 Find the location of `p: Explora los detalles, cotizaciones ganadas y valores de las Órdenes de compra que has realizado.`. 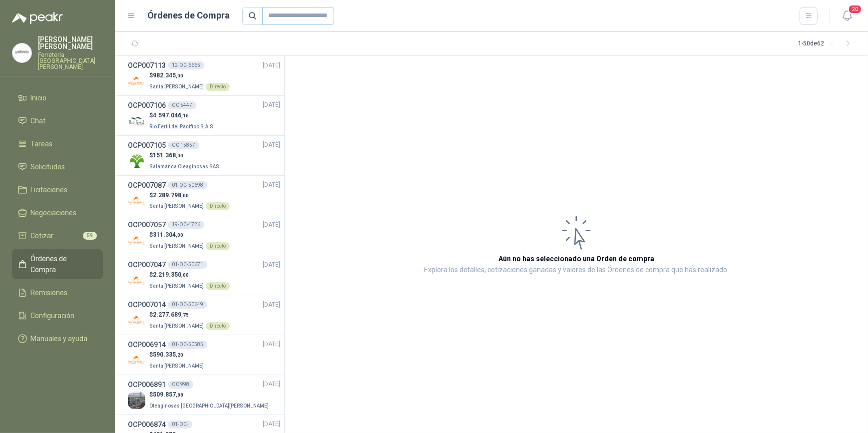

p: Explora los detalles, cotizaciones ganadas y valores de las Órdenes de compra que has realizado. is located at coordinates (576, 270).